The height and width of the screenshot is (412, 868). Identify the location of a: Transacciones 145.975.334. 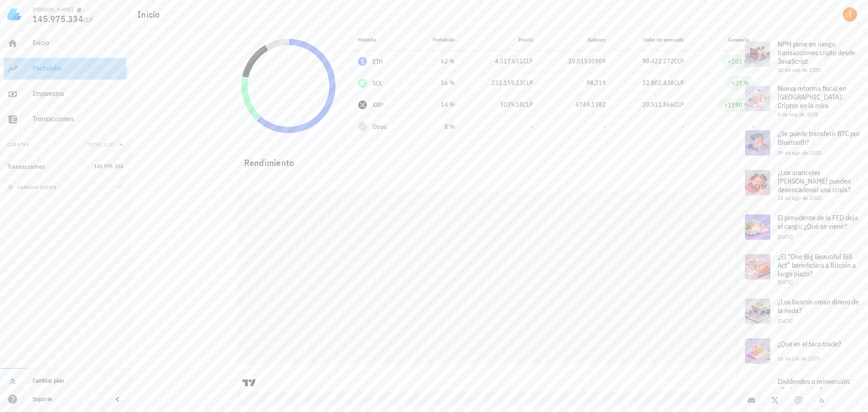
(65, 167).